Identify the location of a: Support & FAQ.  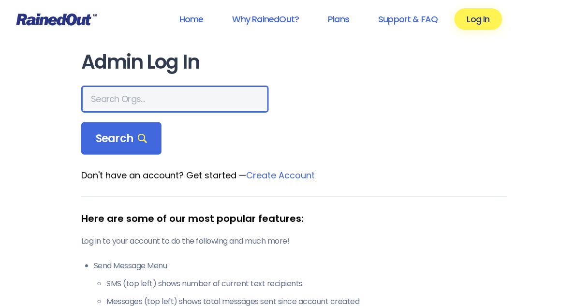
(407, 19).